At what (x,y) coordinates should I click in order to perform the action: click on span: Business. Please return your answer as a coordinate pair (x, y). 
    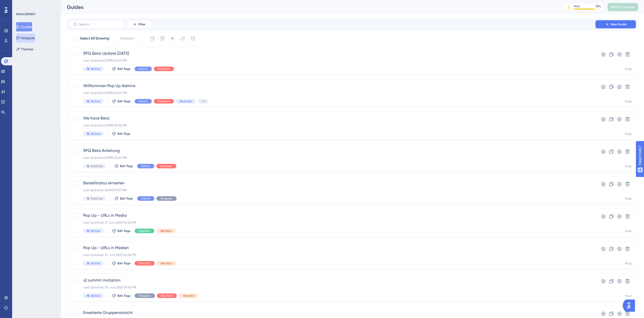
    Looking at the image, I should click on (186, 101).